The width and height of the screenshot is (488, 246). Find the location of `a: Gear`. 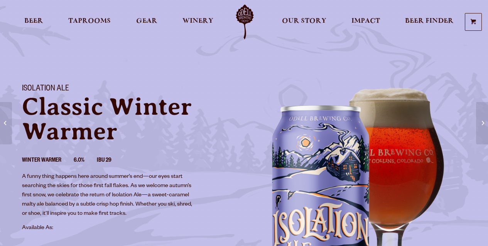

a: Gear is located at coordinates (146, 22).